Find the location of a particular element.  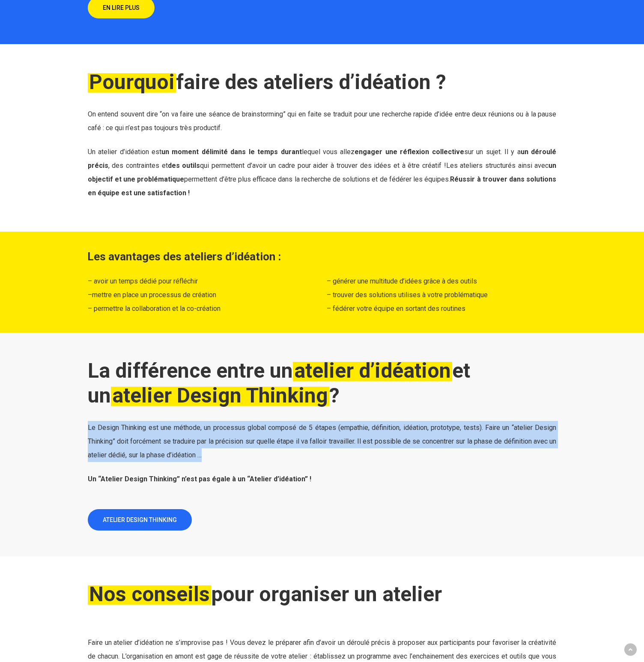

strong: un moment délimité dans le temps durant is located at coordinates (231, 152).